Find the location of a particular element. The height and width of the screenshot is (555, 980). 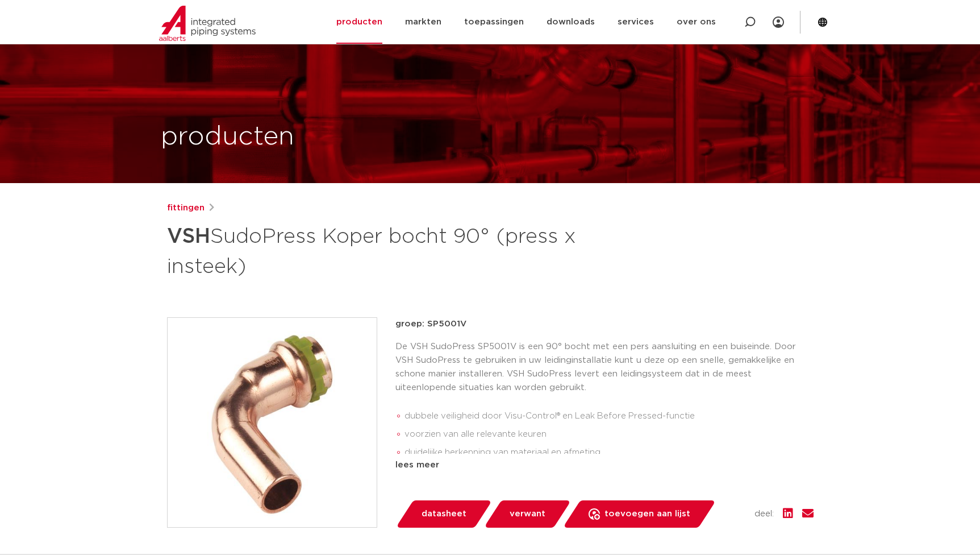

p: groep: SP5001V is located at coordinates (604, 324).